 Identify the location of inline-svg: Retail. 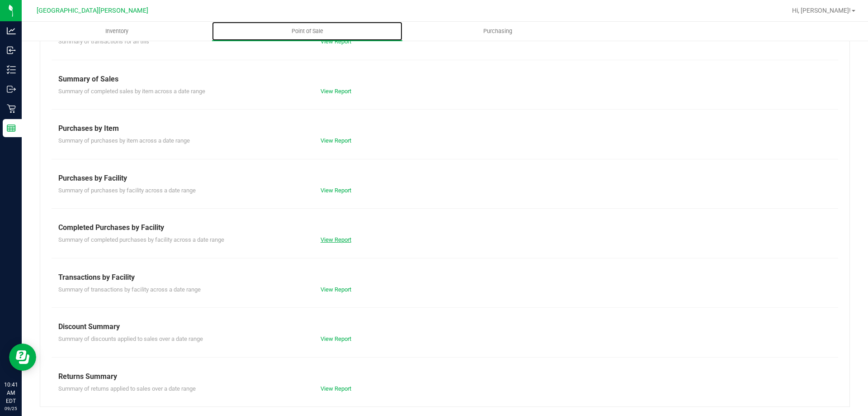
(11, 109).